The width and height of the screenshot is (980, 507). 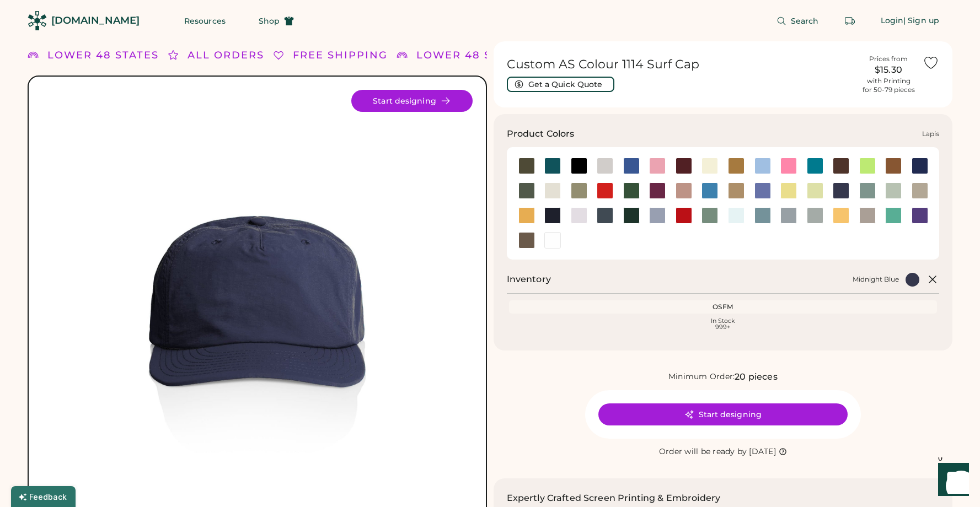 I want to click on button: Get a Quick Quote, so click(x=560, y=84).